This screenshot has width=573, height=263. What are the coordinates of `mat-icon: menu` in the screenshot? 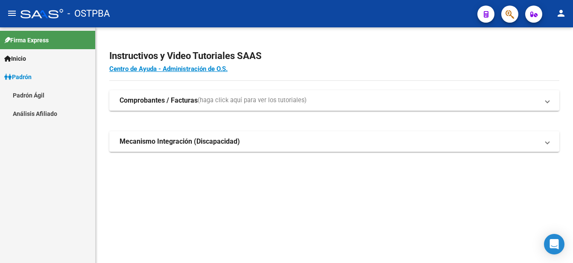 It's located at (12, 13).